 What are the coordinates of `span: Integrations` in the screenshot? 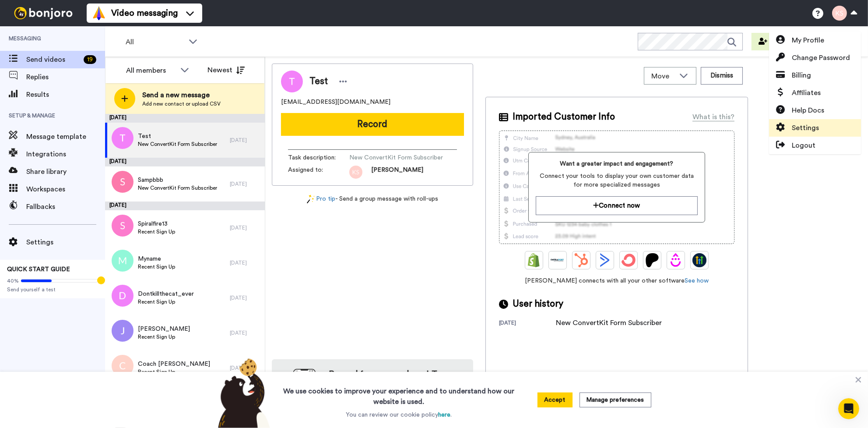 It's located at (66, 154).